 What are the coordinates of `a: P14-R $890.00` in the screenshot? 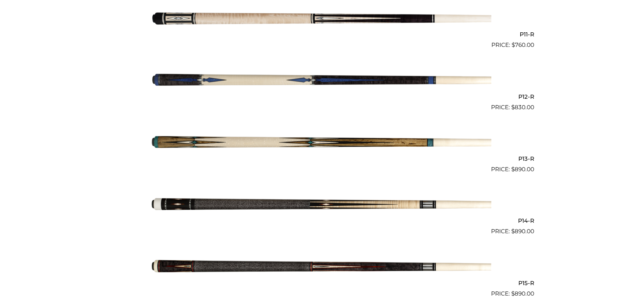 It's located at (321, 206).